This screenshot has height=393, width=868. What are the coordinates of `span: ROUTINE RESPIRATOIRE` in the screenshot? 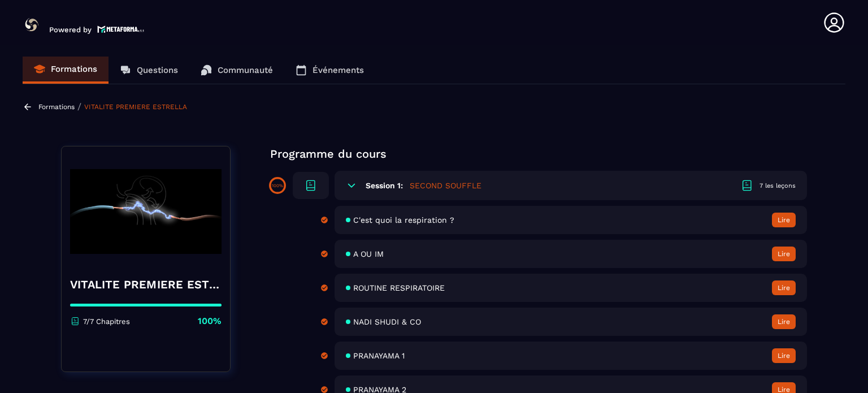 It's located at (399, 288).